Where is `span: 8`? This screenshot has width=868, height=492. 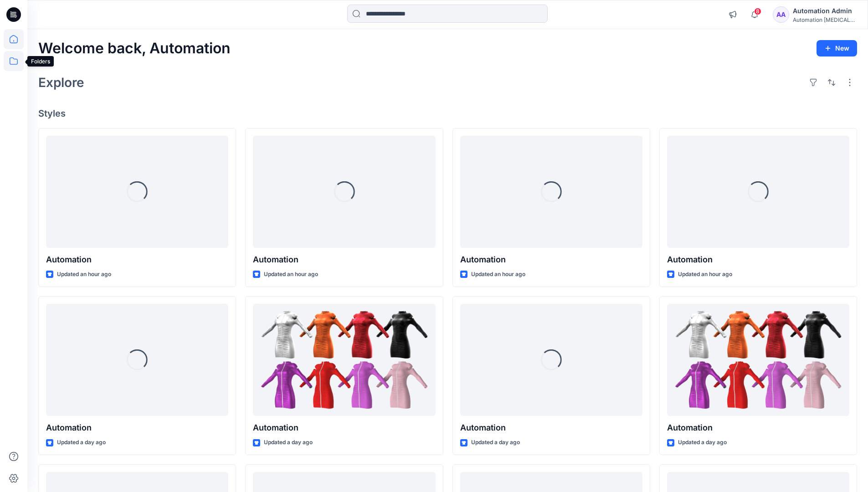
span: 8 is located at coordinates (758, 12).